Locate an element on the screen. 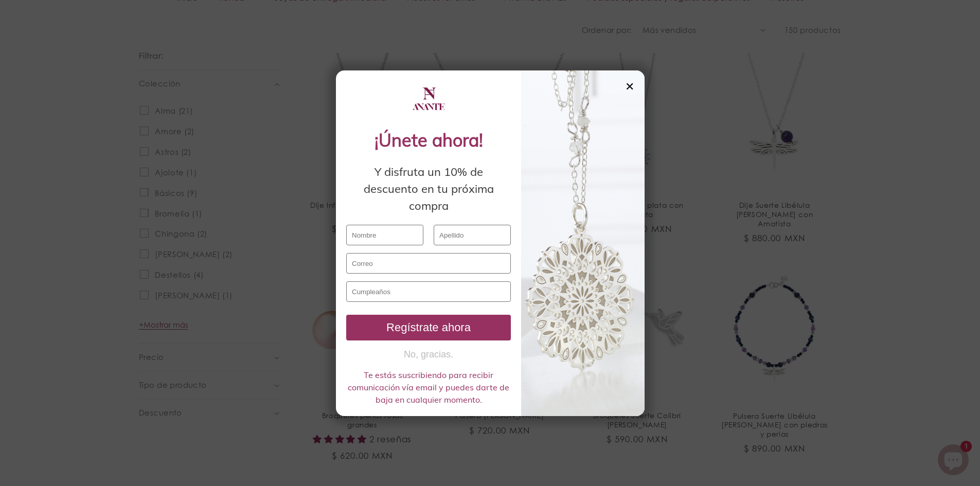 Image resolution: width=980 pixels, height=486 pixels. input: Correo is located at coordinates (428, 263).